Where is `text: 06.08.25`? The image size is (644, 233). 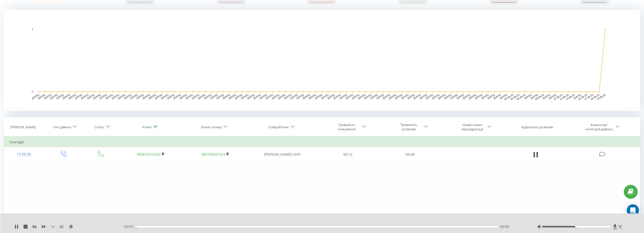
text: 06.08.25 is located at coordinates (521, 97).